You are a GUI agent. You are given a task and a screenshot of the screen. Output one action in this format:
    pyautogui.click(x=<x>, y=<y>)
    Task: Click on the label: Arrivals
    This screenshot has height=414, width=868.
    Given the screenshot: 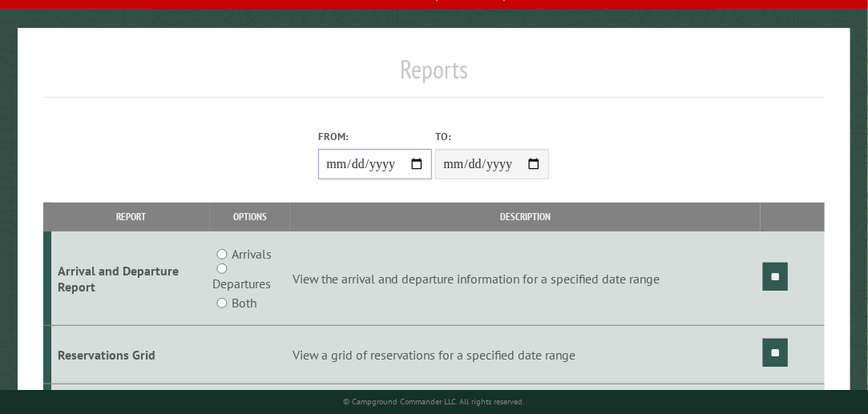 What is the action you would take?
    pyautogui.click(x=251, y=254)
    